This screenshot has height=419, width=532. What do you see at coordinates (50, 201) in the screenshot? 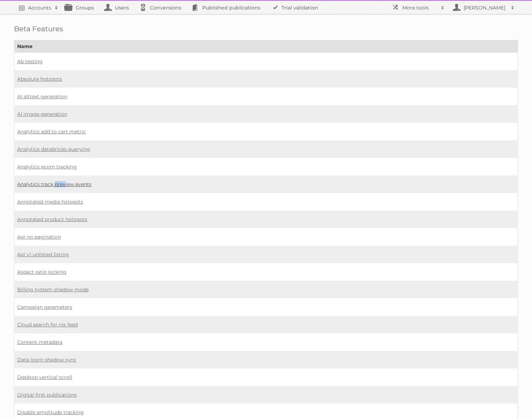
I see `a: Annotated media hotspots` at bounding box center [50, 201].